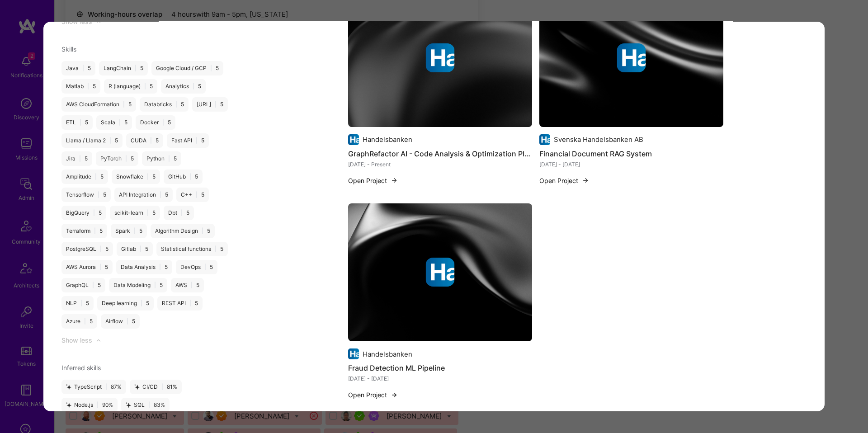  What do you see at coordinates (81, 368) in the screenshot?
I see `span: Inferred skills` at bounding box center [81, 368].